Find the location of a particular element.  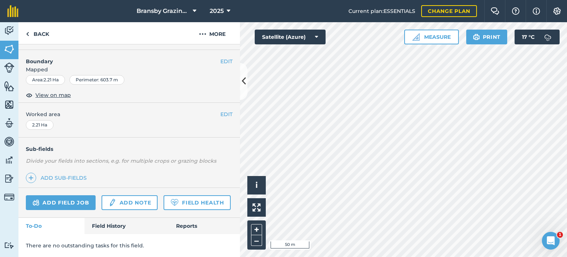

img: Two speech bubbles overlapping with the left bubble in the forefront is located at coordinates (495, 11).